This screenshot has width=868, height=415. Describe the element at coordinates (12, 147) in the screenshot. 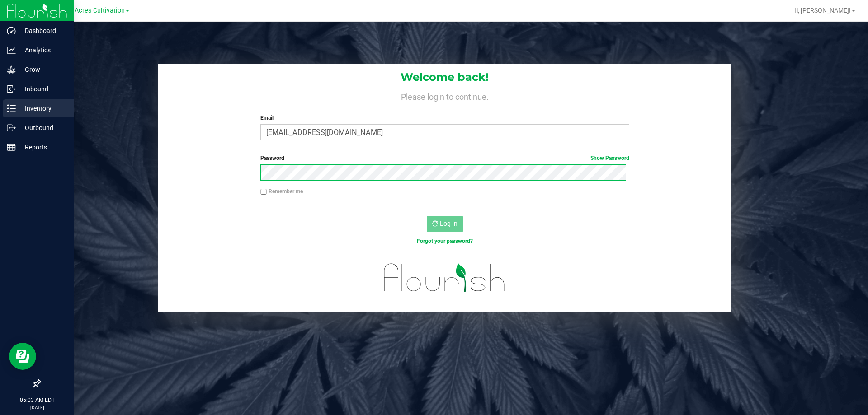

I see `inline-svg: Reports` at that location.